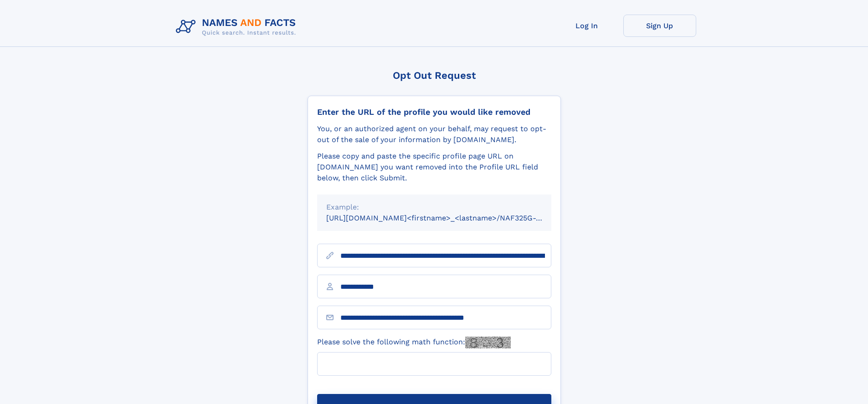  I want to click on a: Sign Up, so click(659, 26).